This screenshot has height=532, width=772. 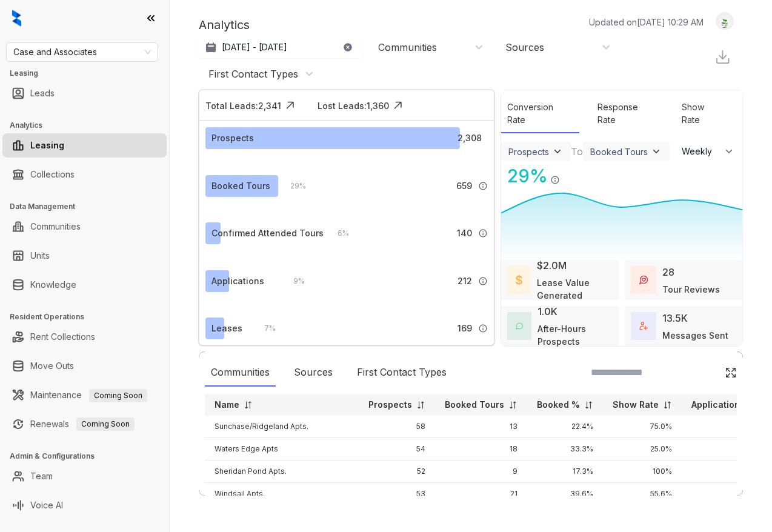 I want to click on td: Windsail Apts., so click(x=282, y=494).